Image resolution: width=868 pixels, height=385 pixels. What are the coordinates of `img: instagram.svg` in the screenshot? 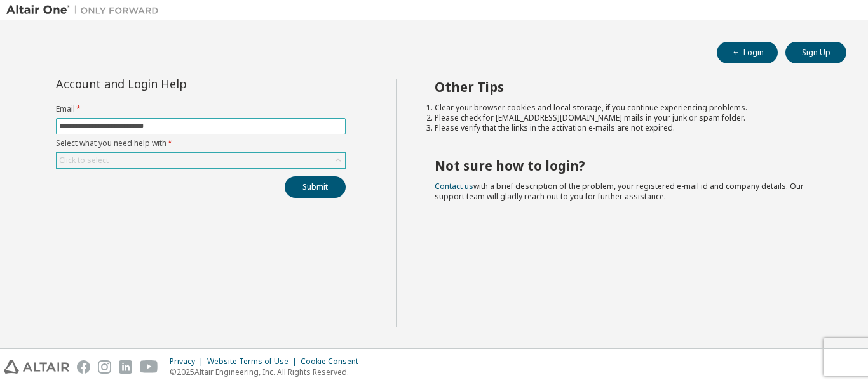 It's located at (104, 367).